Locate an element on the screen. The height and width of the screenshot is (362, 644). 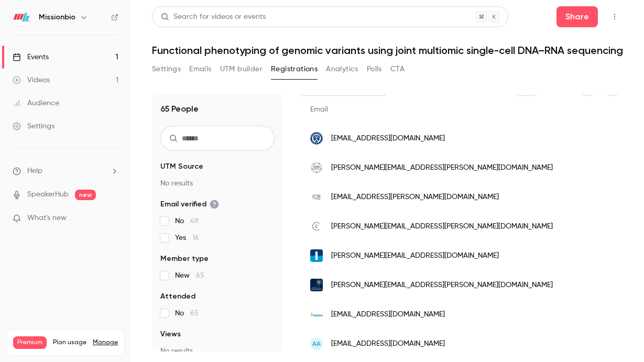
span: Plan usage is located at coordinates (70, 343).